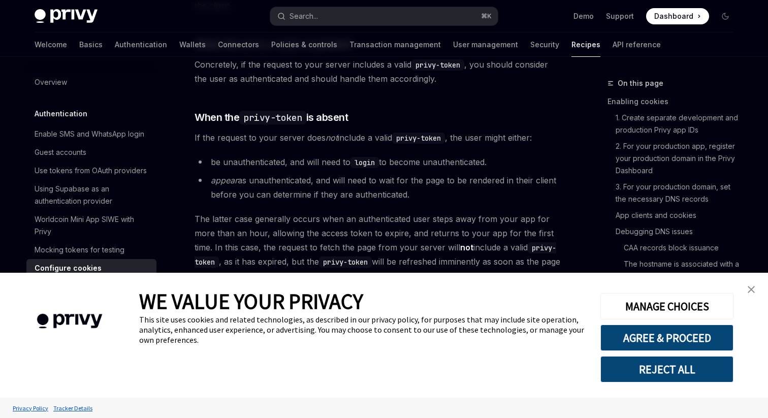 Image resolution: width=768 pixels, height=418 pixels. Describe the element at coordinates (92, 226) in the screenshot. I see `div: Worldcoin Mini App SIWE with Privy` at that location.